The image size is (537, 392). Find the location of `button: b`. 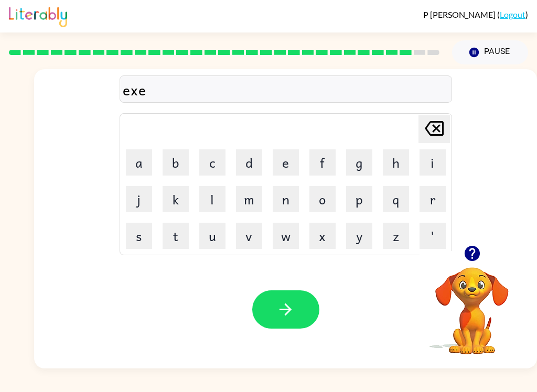

button: b is located at coordinates (176, 163).